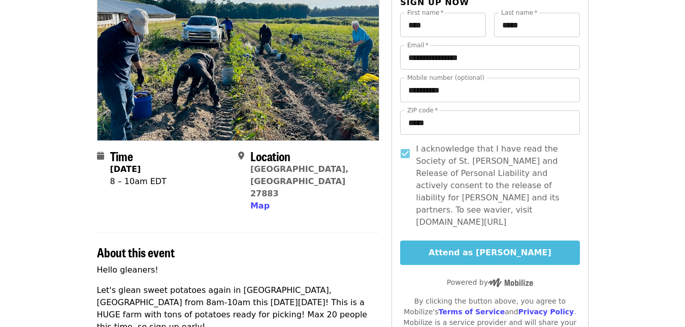 This screenshot has height=327, width=685. What do you see at coordinates (136, 251) in the screenshot?
I see `span: About this event` at bounding box center [136, 251].